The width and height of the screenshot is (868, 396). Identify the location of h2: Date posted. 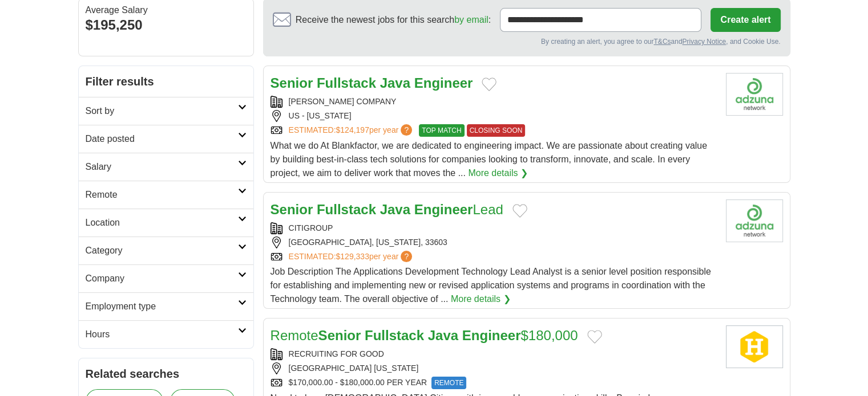
(161, 139).